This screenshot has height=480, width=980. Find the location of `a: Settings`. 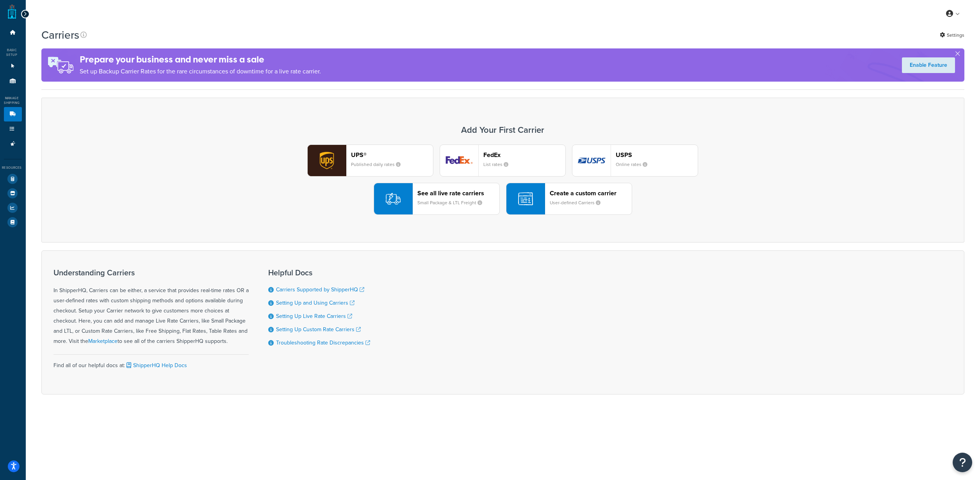

a: Settings is located at coordinates (952, 35).